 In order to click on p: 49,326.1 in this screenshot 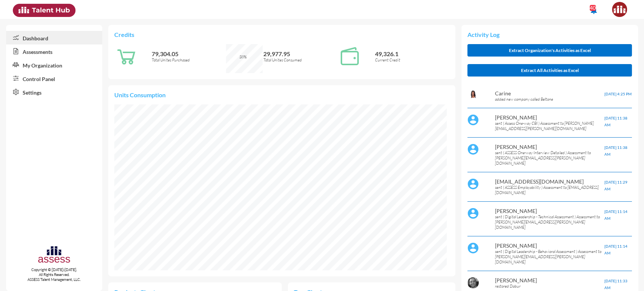, I will do `click(412, 53)`.